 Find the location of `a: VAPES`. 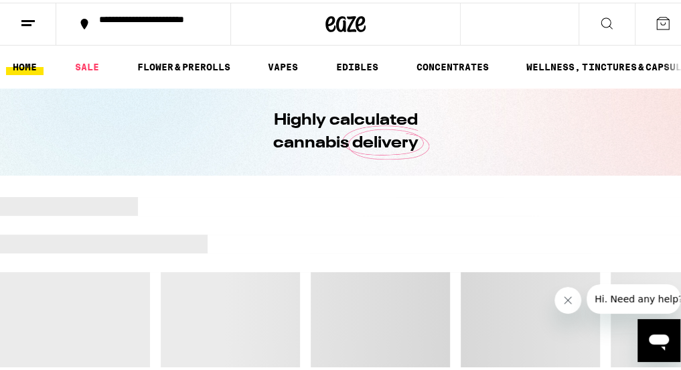

a: VAPES is located at coordinates (283, 64).